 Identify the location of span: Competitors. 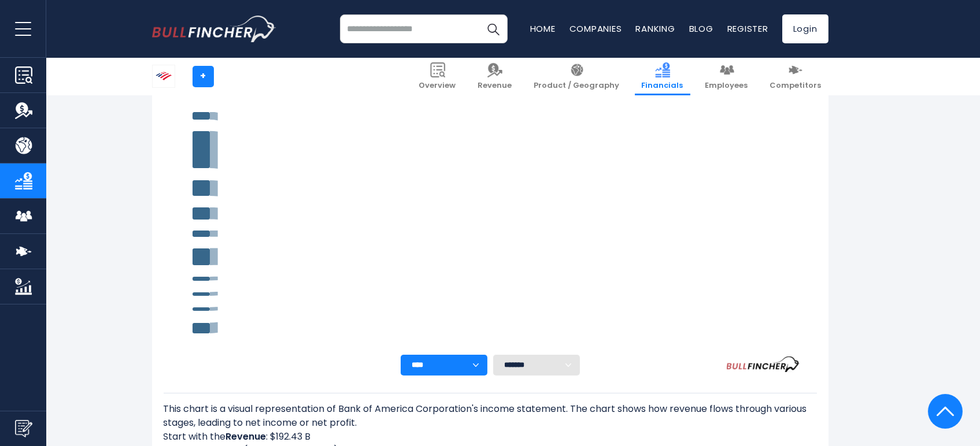
(795, 85).